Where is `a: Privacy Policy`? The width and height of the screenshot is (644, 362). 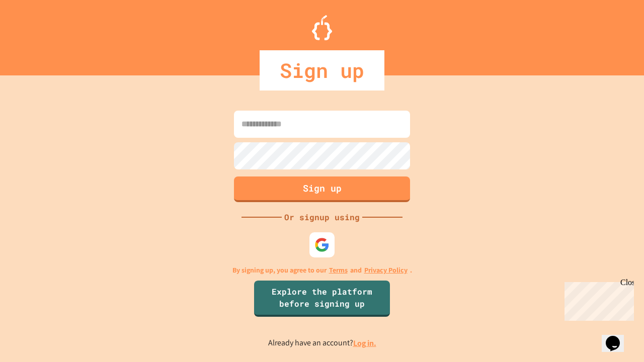
a: Privacy Policy is located at coordinates (386, 270).